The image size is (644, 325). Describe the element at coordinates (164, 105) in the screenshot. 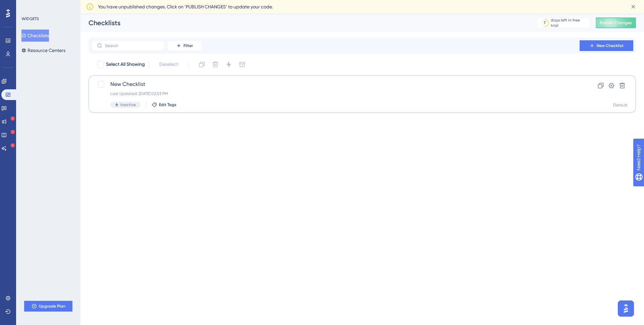

I see `button: Edit Tags` at that location.